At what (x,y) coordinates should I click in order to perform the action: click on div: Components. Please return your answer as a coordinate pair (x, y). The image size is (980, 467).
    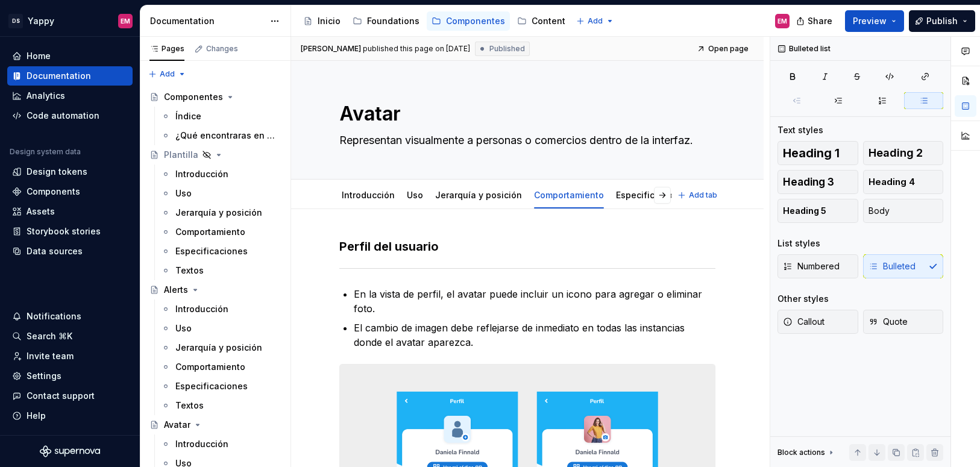
    Looking at the image, I should click on (53, 192).